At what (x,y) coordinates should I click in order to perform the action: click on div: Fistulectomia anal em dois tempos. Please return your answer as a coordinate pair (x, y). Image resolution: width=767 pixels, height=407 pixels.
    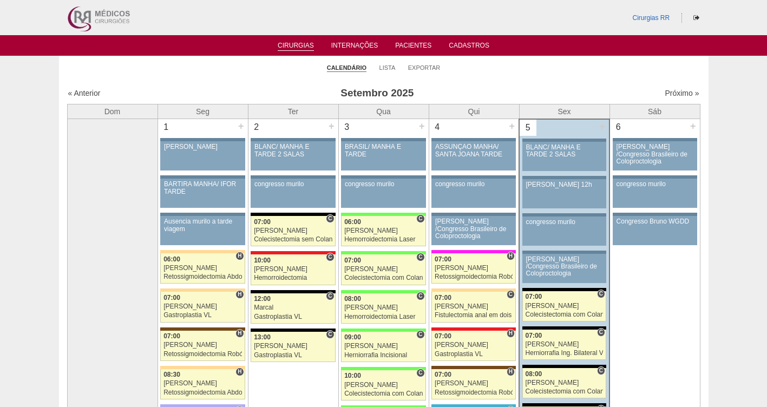
    Looking at the image, I should click on (474, 315).